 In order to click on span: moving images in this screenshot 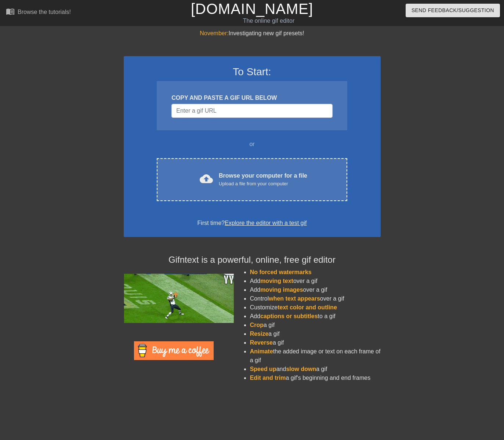, I will do `click(281, 290)`.